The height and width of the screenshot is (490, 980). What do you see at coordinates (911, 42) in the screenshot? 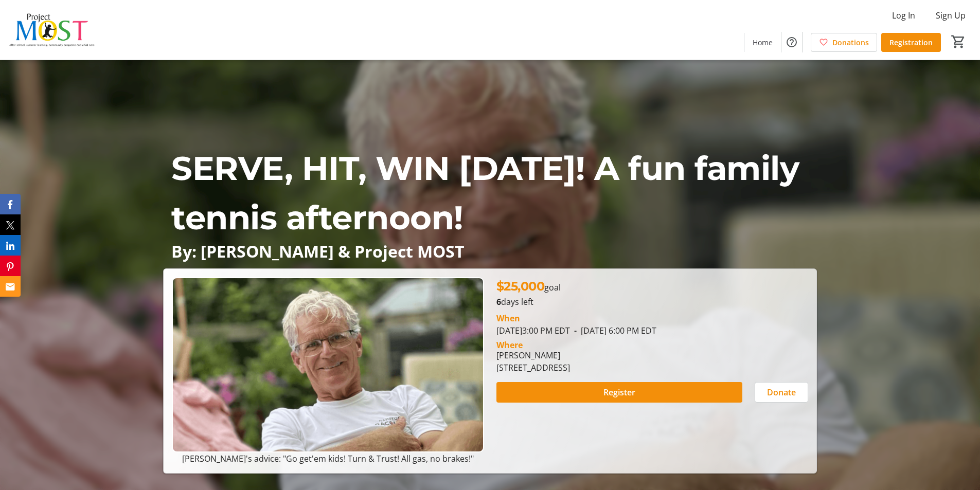
I see `span: Registration` at bounding box center [911, 42].